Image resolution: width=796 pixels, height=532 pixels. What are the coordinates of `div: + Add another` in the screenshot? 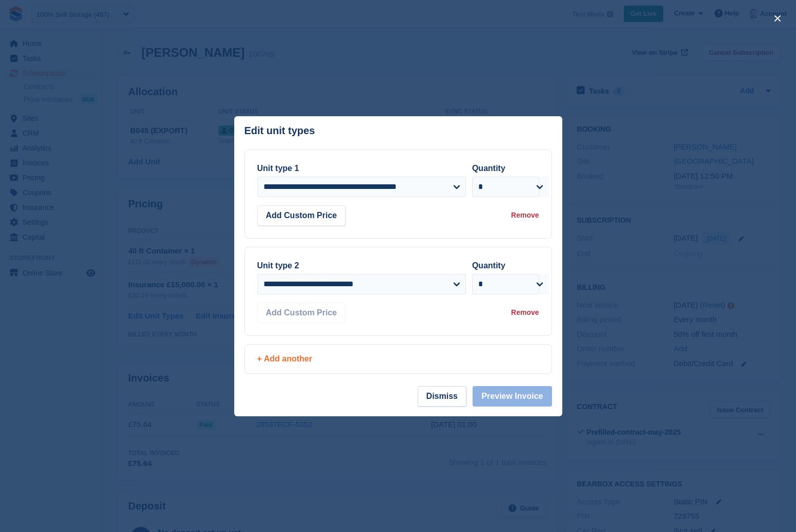 It's located at (398, 359).